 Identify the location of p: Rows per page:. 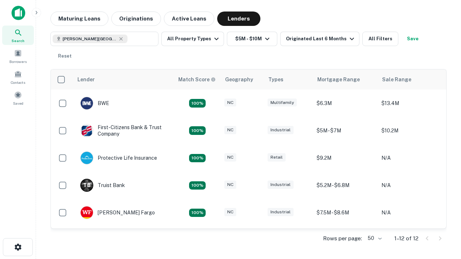
(343, 239).